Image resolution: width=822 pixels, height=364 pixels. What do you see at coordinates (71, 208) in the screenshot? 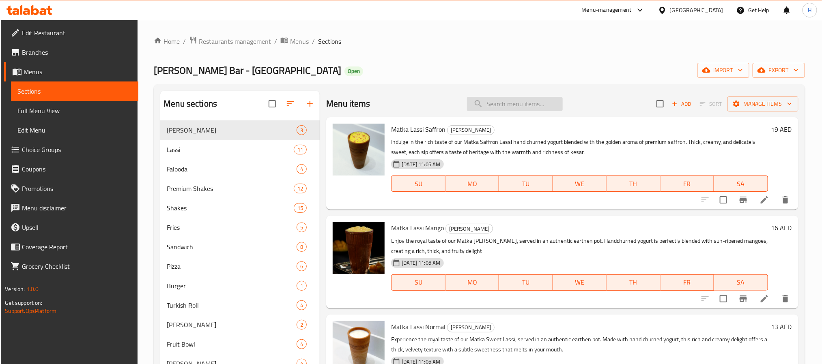
I see `a: Menu disclaimer` at bounding box center [71, 208].